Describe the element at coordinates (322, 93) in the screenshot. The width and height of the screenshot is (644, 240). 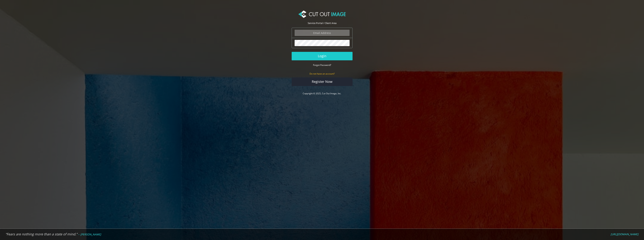
I see `a: Copyright © 2025, Cut Out Image, Inc.` at that location.